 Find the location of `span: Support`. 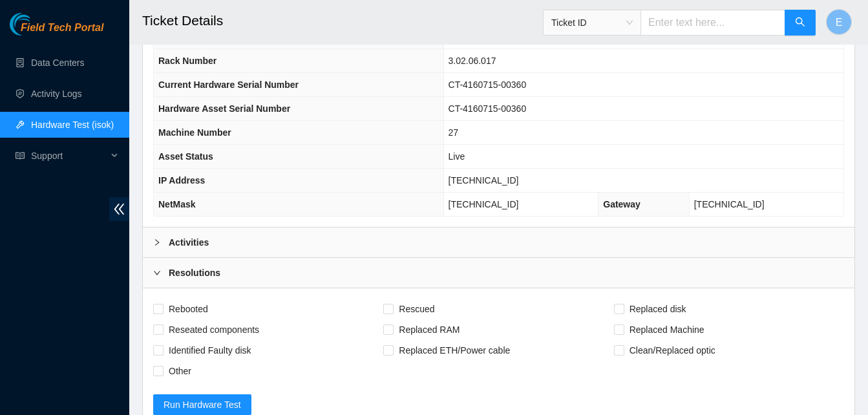

span: Support is located at coordinates (69, 156).